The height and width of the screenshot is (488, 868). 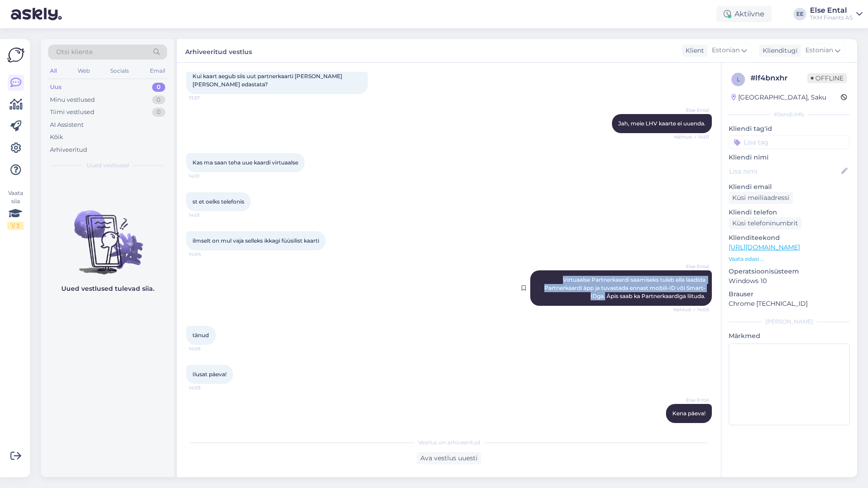 I want to click on div: Else Ental, so click(x=832, y=11).